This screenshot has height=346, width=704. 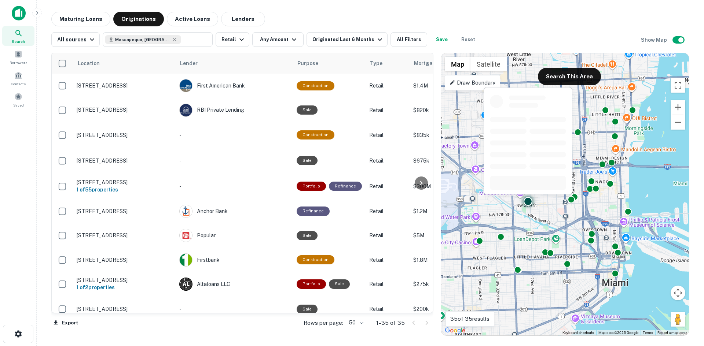 What do you see at coordinates (192, 19) in the screenshot?
I see `button: Active Loans` at bounding box center [192, 19].